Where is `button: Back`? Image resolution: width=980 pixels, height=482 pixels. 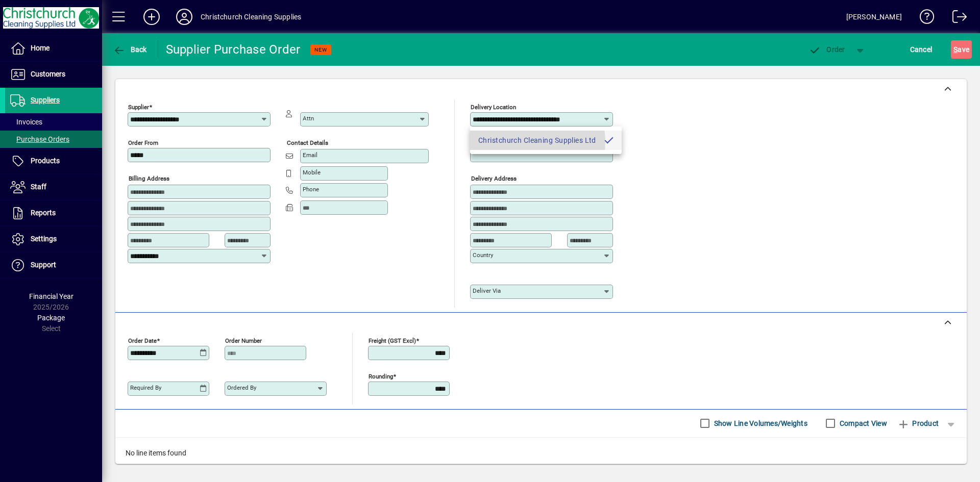
button: Back is located at coordinates (130, 50).